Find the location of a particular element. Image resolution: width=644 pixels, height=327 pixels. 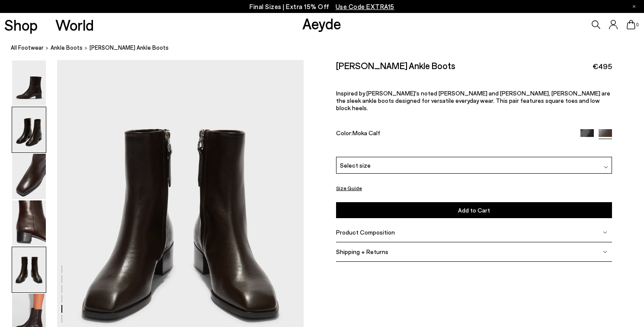

span: Product Composition is located at coordinates (365, 232).